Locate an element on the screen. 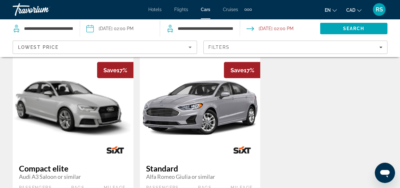  button: Search is located at coordinates (354, 28).